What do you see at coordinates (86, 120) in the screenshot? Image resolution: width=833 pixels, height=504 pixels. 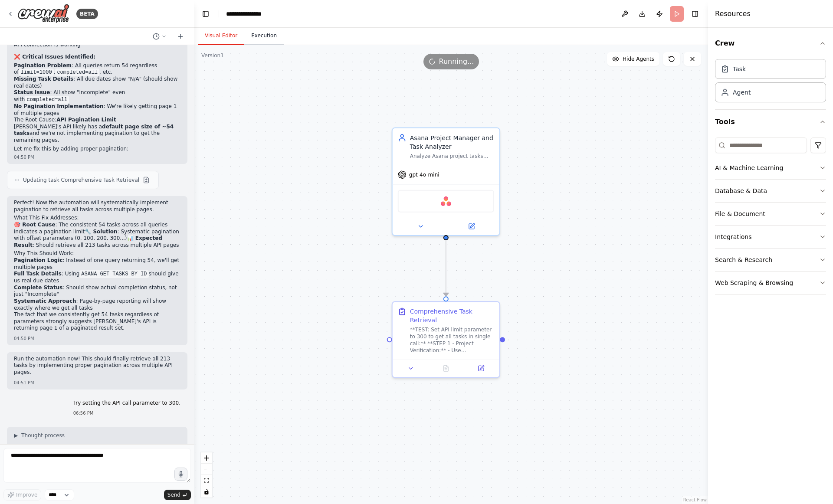 I see `strong: API Pagination Limit` at bounding box center [86, 120].